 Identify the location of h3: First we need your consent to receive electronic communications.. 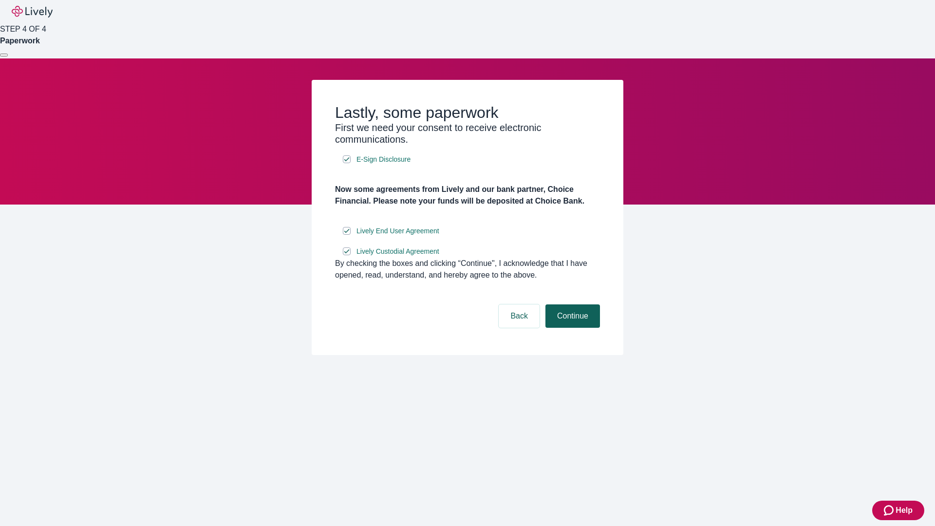
(468, 133).